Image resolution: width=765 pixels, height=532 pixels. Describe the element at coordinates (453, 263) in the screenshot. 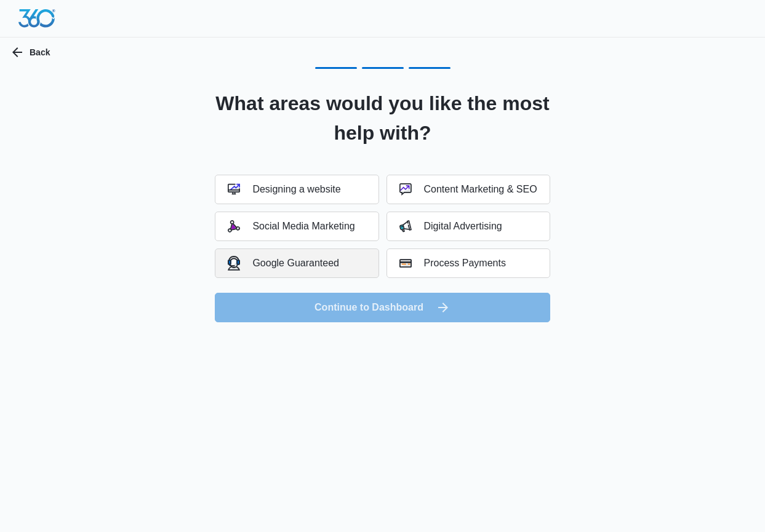

I see `div: Process Payments` at that location.